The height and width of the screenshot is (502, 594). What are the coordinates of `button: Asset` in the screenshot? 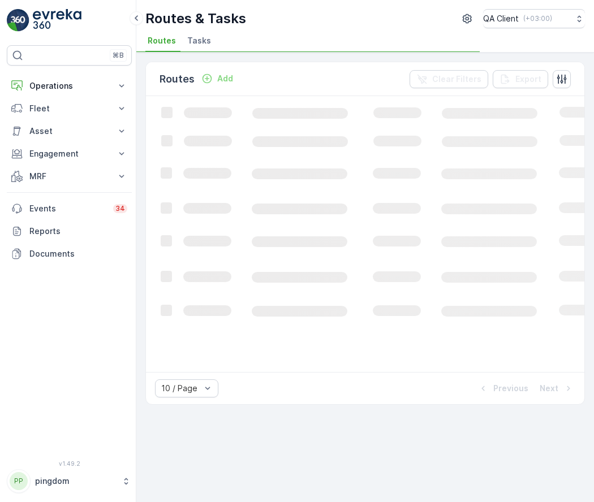 It's located at (69, 131).